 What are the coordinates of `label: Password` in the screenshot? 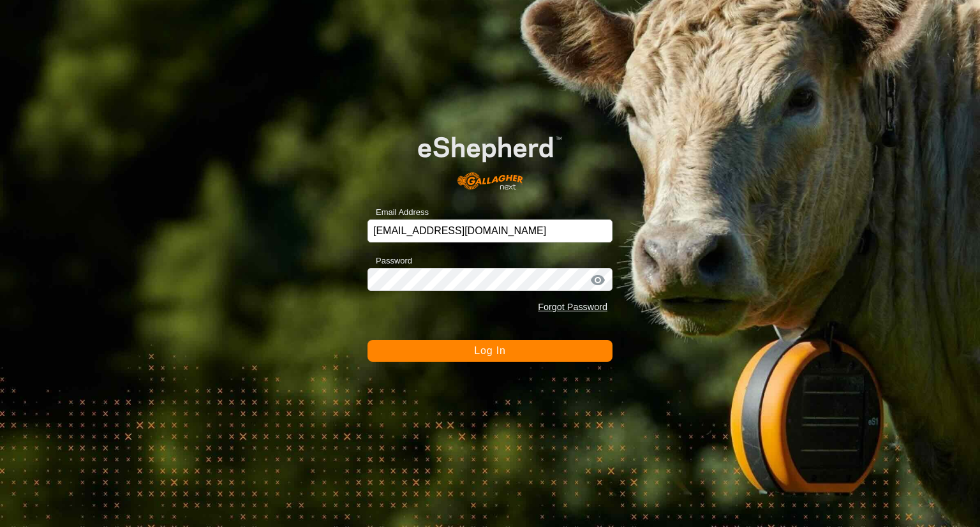 It's located at (390, 261).